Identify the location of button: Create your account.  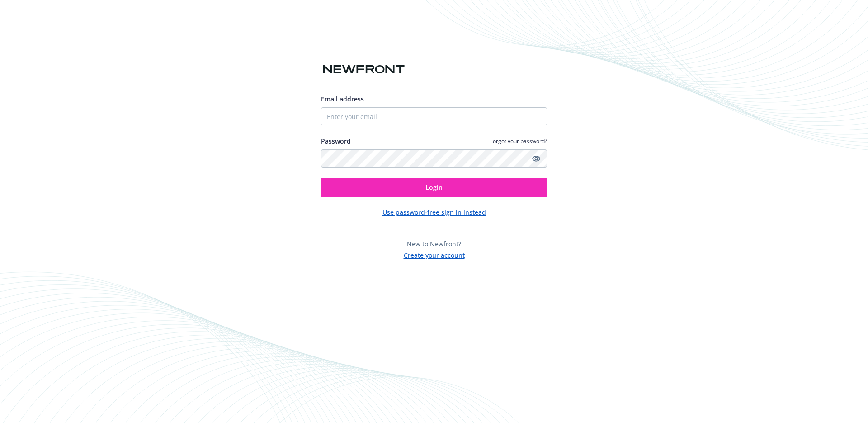
(434, 254).